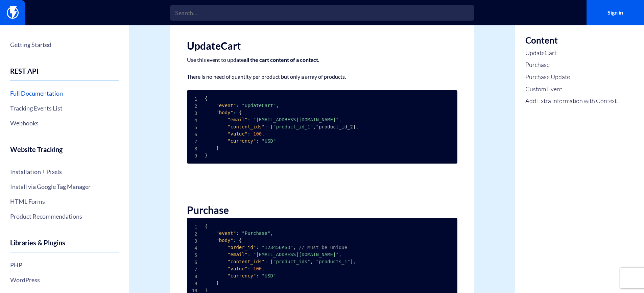 This screenshot has height=293, width=644. Describe the element at coordinates (571, 40) in the screenshot. I see `h3: Content` at that location.